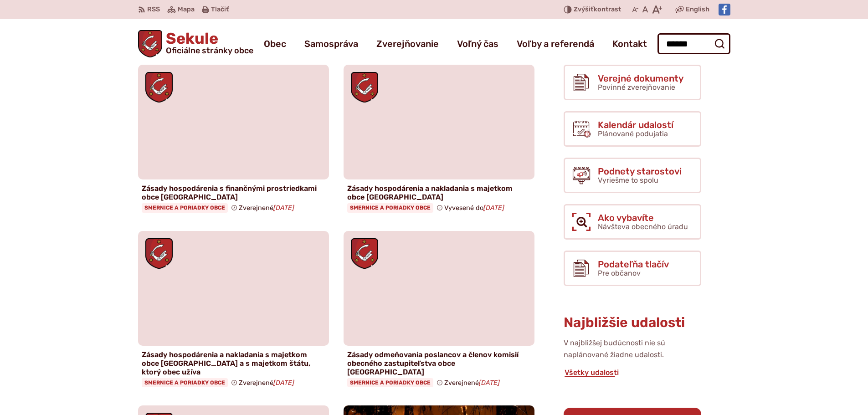 The height and width of the screenshot is (415, 868). Describe the element at coordinates (724, 9) in the screenshot. I see `img: Prejsť na Facebook stránku` at that location.